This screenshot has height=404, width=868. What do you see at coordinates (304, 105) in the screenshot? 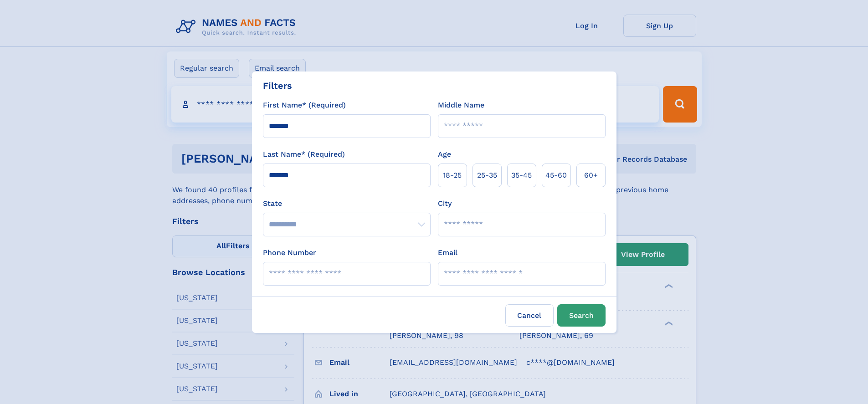
I see `label: First Name* (Required)` at bounding box center [304, 105].